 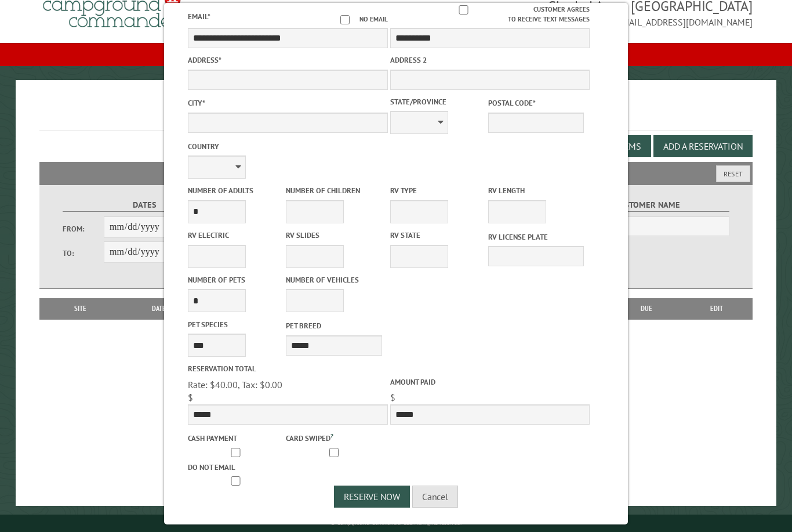 I want to click on label: Pet species, so click(x=235, y=324).